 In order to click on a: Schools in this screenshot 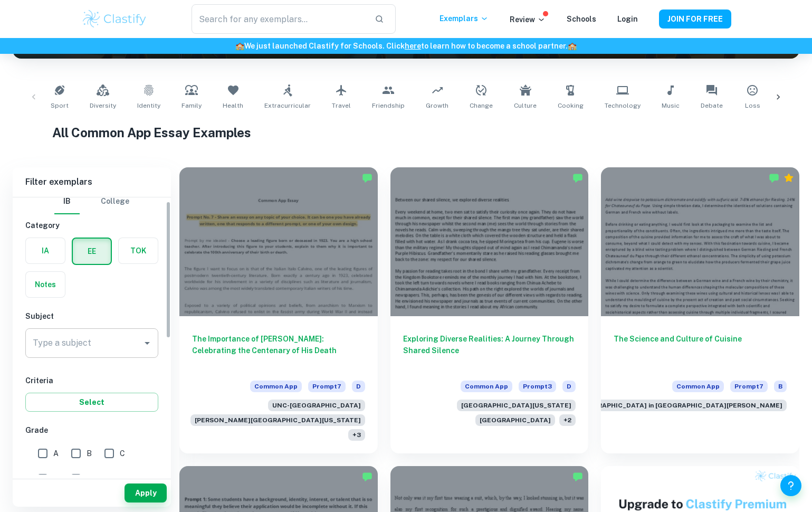, I will do `click(582, 19)`.